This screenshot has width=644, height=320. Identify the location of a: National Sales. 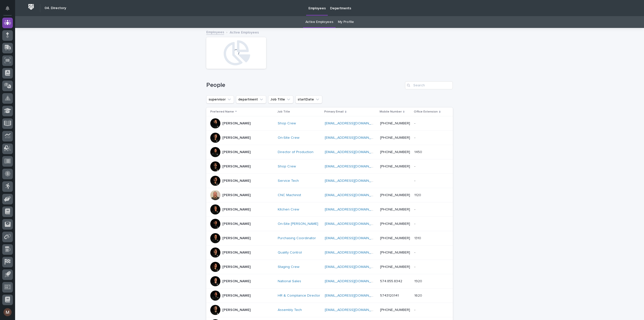
(289, 281).